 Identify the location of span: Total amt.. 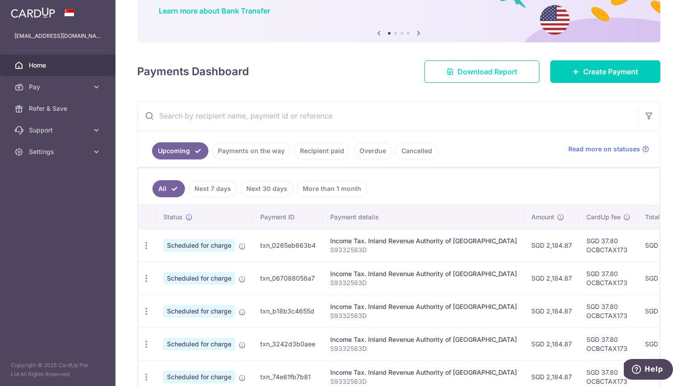
(660, 217).